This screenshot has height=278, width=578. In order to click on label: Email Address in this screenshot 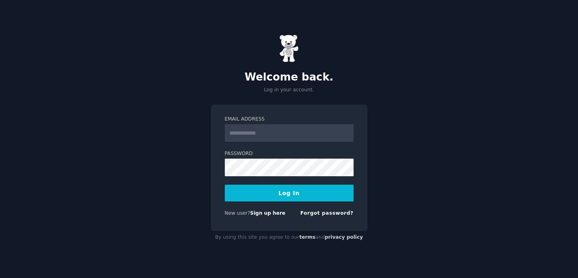, I will do `click(289, 119)`.